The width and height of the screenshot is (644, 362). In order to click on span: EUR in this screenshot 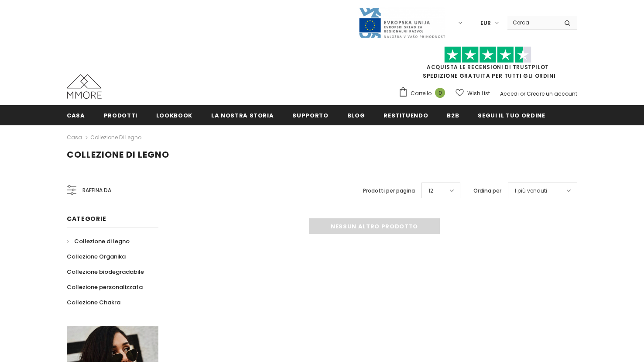, I will do `click(486, 23)`.